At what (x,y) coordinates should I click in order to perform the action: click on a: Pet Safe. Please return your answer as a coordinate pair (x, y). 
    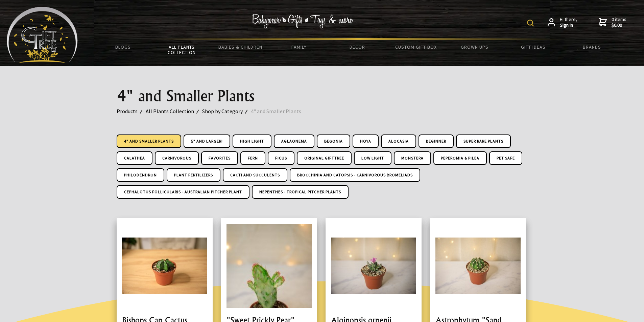
    Looking at the image, I should click on (506, 158).